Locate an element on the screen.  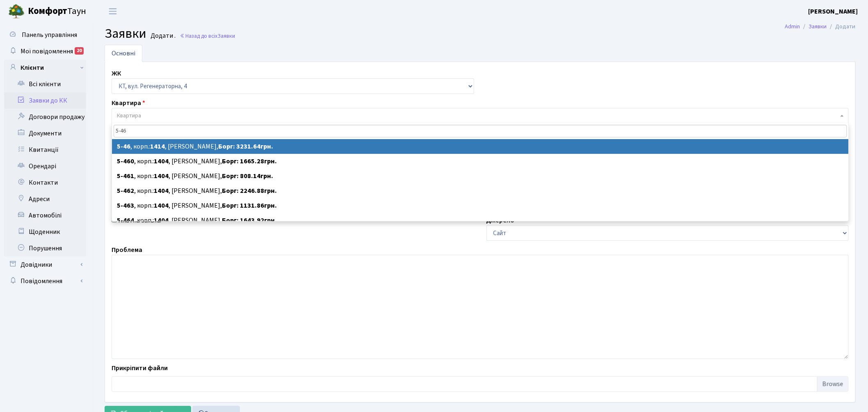
b: Борг: 1643.92грн. is located at coordinates (249, 220).